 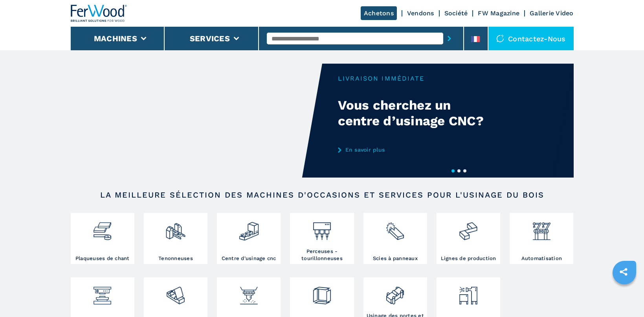 I want to click on a: Gallerie Video, so click(x=552, y=13).